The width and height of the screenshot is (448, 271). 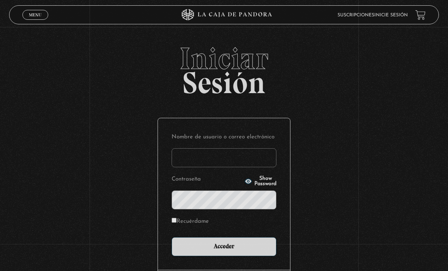 What do you see at coordinates (190, 221) in the screenshot?
I see `label: Recuérdame` at bounding box center [190, 221].